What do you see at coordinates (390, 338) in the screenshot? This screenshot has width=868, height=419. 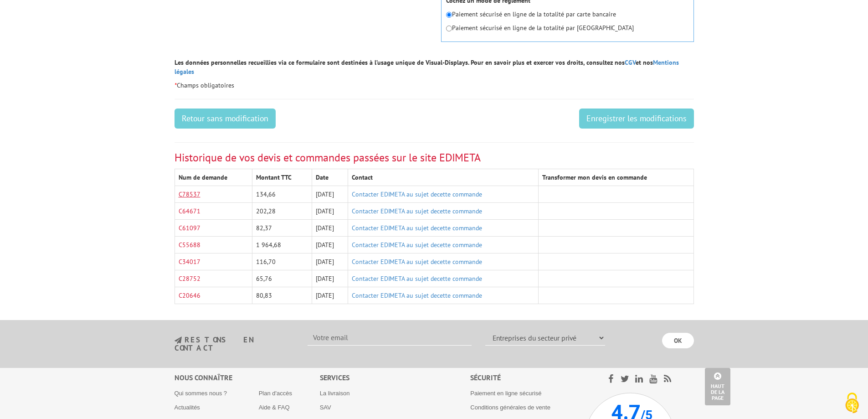 I see `input: Votre email` at bounding box center [390, 338].